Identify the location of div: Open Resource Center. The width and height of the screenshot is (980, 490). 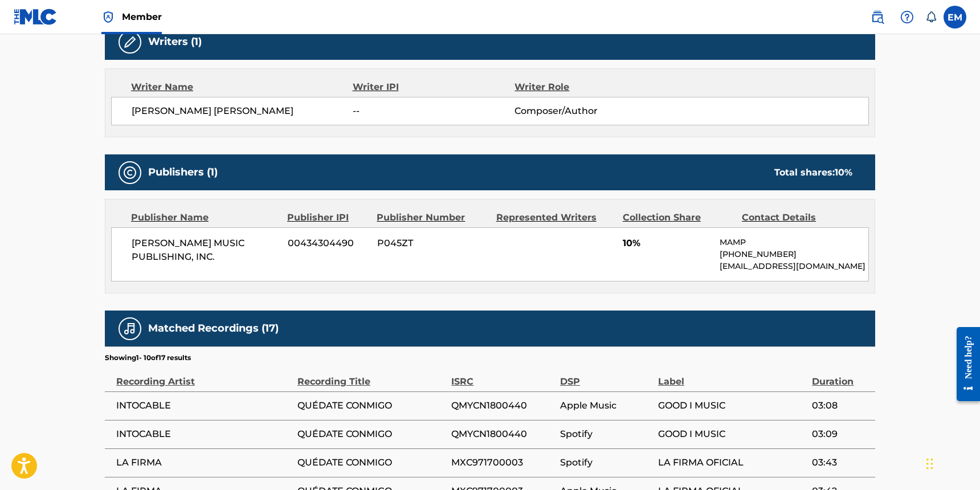
(20, 46).